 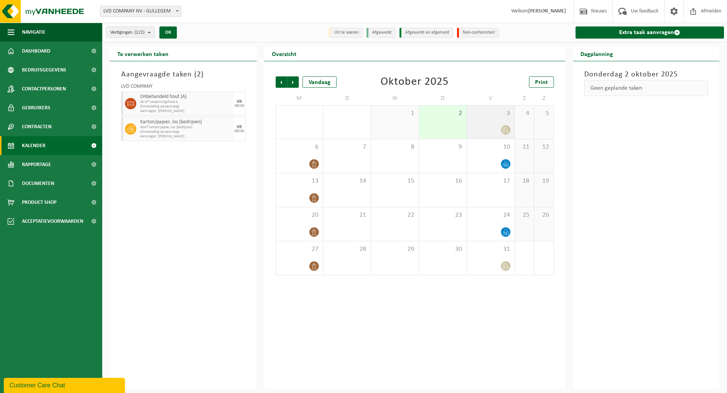 I want to click on span: Contracten, so click(x=37, y=127).